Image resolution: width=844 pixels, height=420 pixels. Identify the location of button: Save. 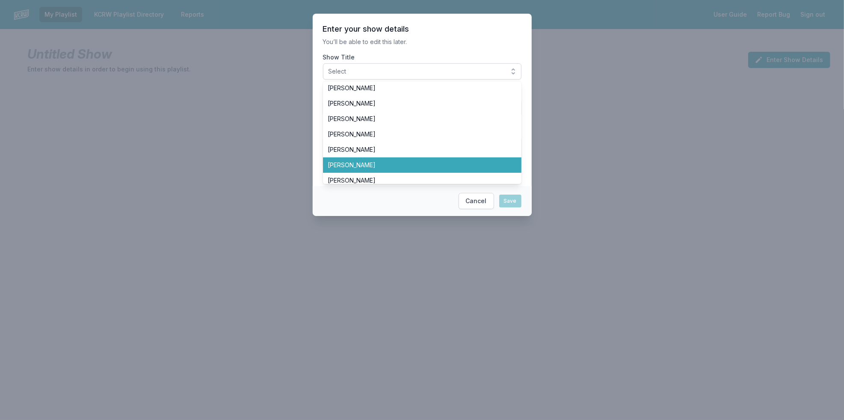
(510, 201).